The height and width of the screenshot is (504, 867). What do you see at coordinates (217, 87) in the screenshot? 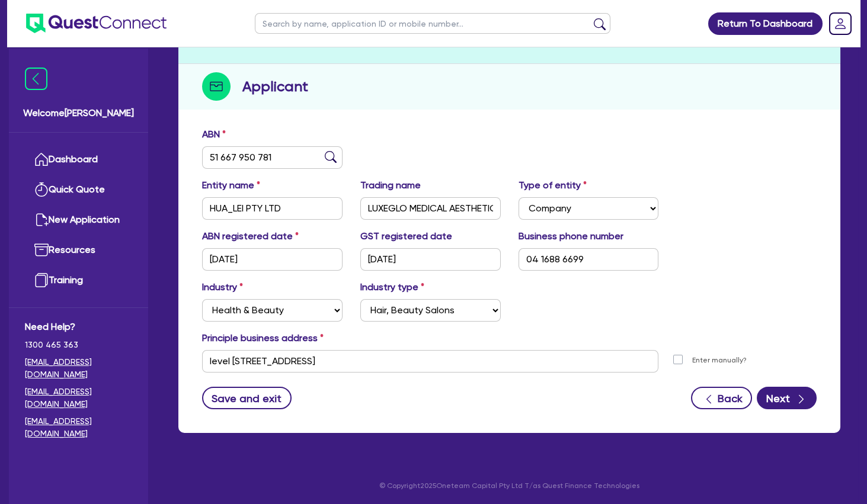
I see `img: step-icon` at bounding box center [217, 87].